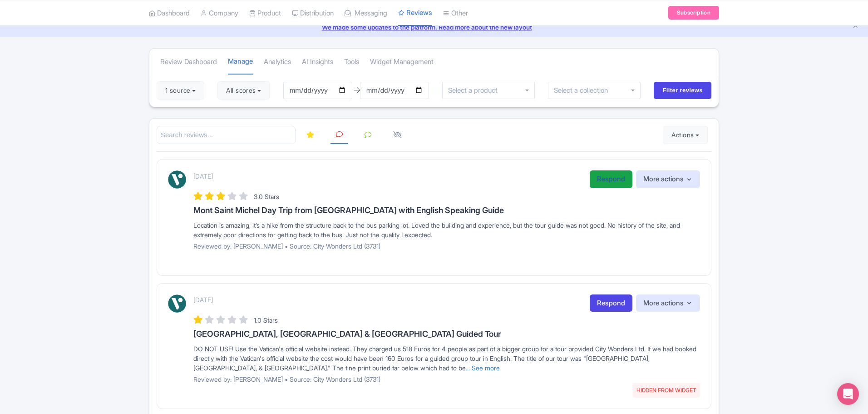 The width and height of the screenshot is (868, 414). I want to click on a: Distribution, so click(313, 13).